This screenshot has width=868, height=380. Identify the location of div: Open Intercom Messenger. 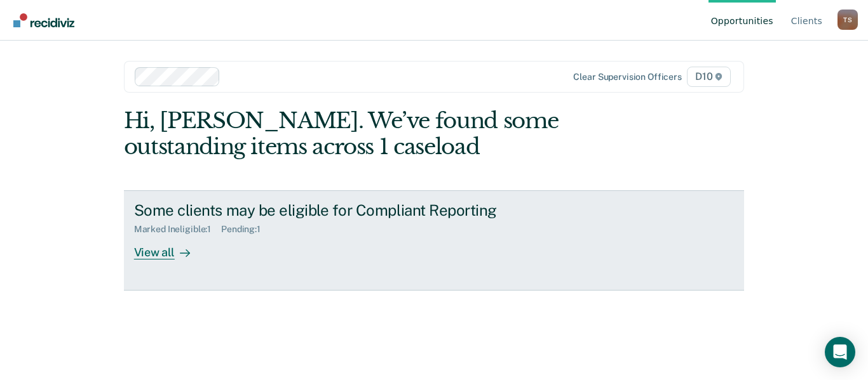
(840, 352).